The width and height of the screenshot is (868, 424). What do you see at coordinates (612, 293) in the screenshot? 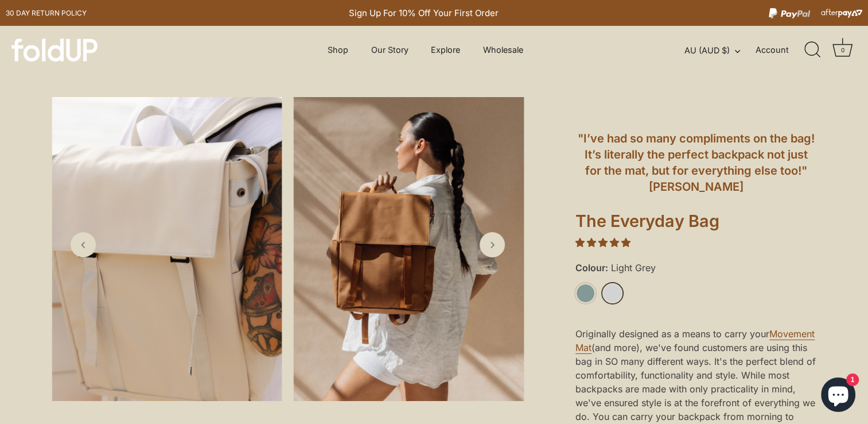
I see `a: Light Grey` at bounding box center [612, 293].